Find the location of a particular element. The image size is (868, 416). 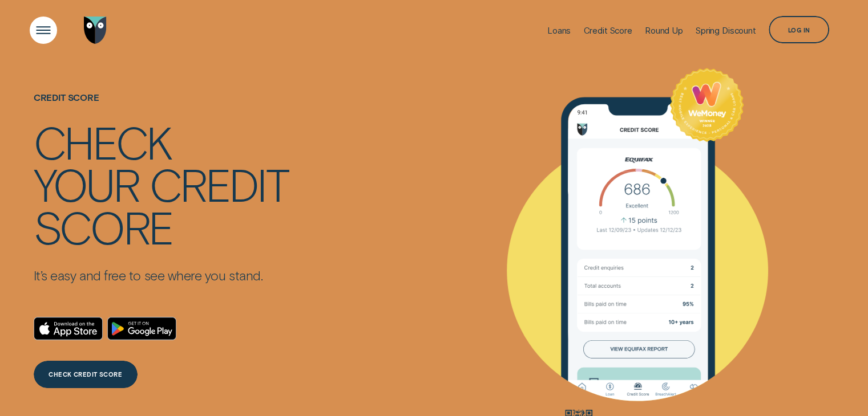

div: Spring Discount is located at coordinates (726, 30).